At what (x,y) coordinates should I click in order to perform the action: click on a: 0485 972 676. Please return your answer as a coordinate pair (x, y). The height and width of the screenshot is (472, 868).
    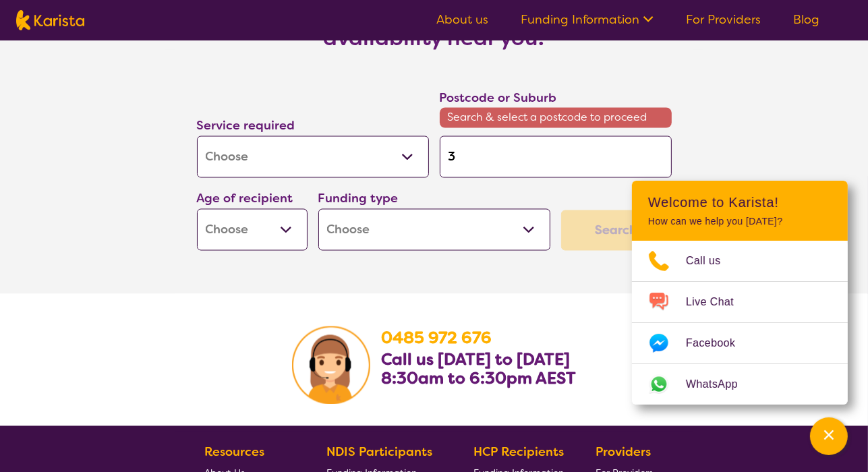
    Looking at the image, I should click on (436, 338).